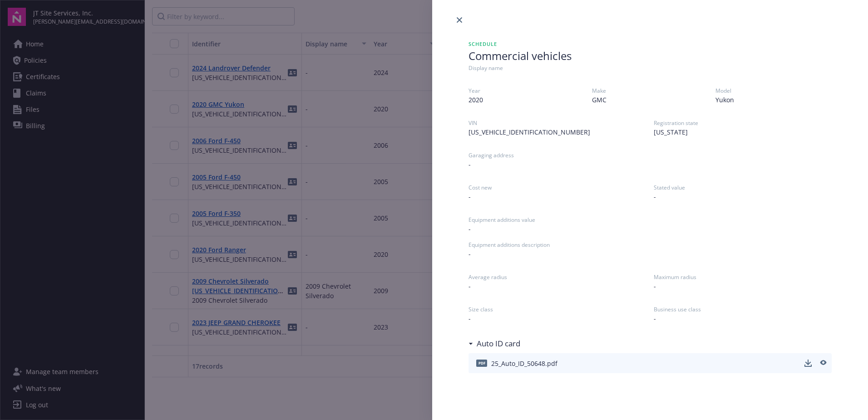 This screenshot has height=420, width=868. What do you see at coordinates (822, 363) in the screenshot?
I see `a: preview` at bounding box center [822, 363].